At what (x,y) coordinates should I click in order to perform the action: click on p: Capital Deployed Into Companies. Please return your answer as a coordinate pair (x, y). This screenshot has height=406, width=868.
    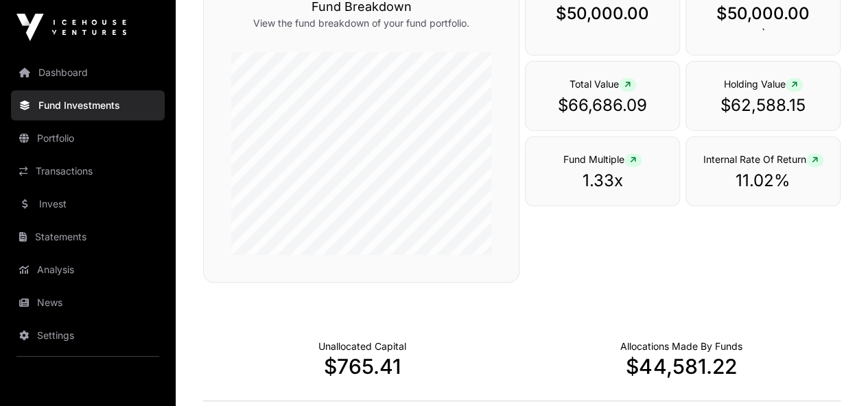
    Looking at the image, I should click on (681, 347).